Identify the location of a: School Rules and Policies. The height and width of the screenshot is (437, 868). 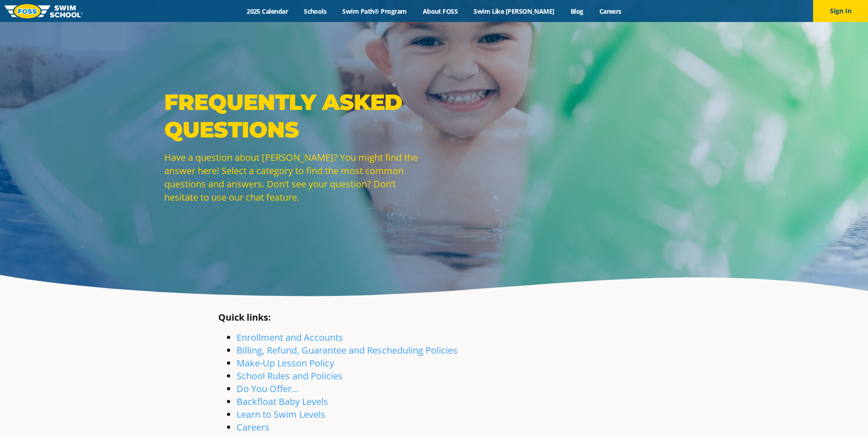
(290, 375).